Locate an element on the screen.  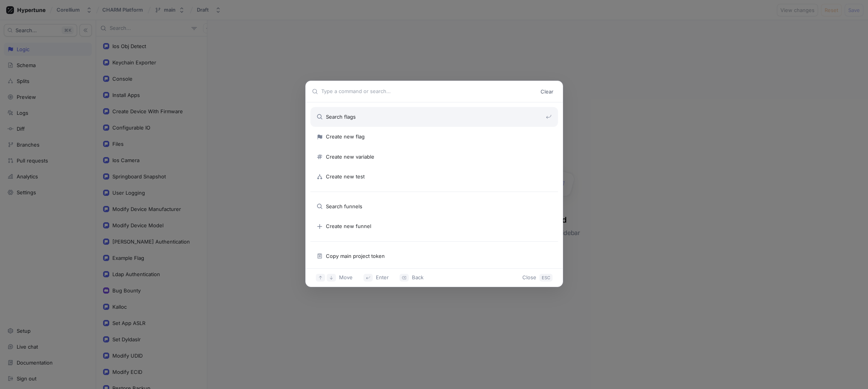
div: Create new funnel is located at coordinates (434, 227).